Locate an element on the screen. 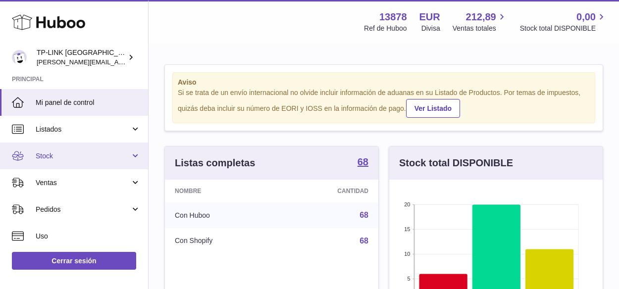 The width and height of the screenshot is (619, 289). text: 15 is located at coordinates (407, 229).